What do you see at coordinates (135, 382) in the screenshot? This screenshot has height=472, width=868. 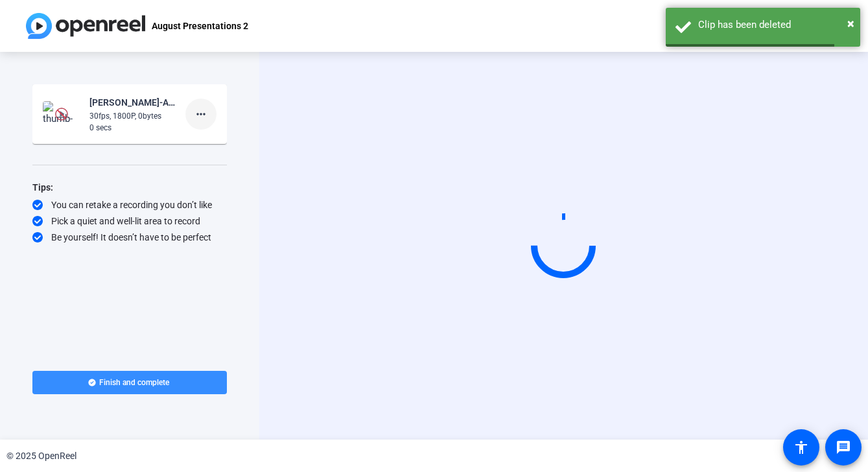 I see `span: Finish and complete` at bounding box center [135, 382].